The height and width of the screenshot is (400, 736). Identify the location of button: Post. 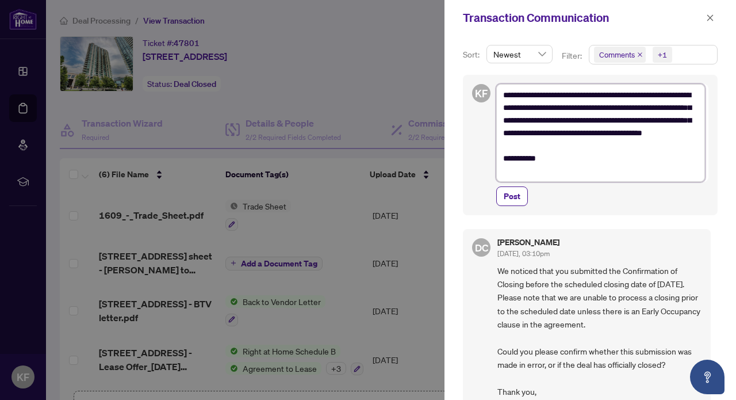
(512, 196).